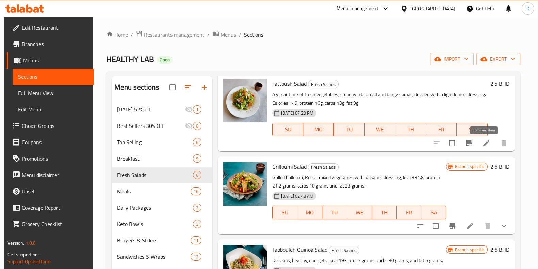  Describe the element at coordinates (204, 87) in the screenshot. I see `button: Add section` at that location.